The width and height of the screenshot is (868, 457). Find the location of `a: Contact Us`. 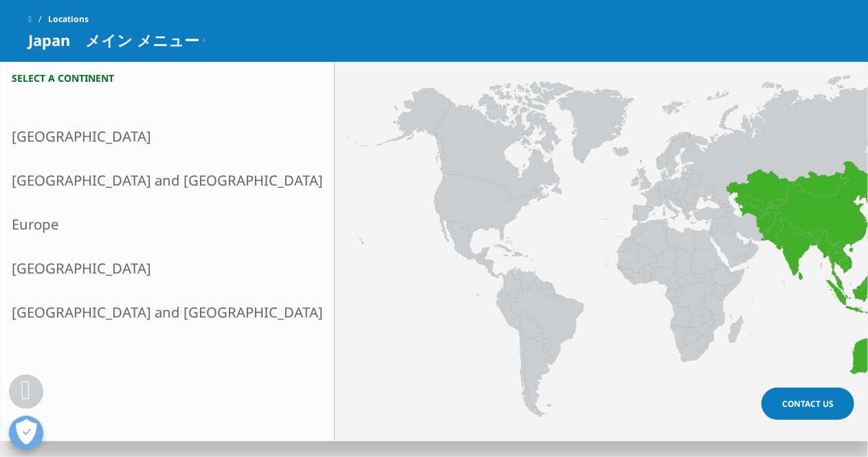

a: Contact Us is located at coordinates (807, 403).